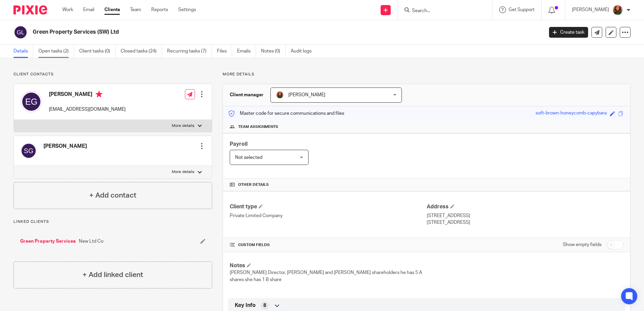  I want to click on a: Details, so click(23, 51).